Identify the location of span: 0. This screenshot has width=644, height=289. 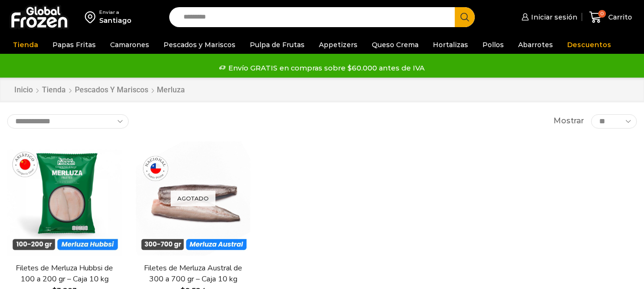
(602, 13).